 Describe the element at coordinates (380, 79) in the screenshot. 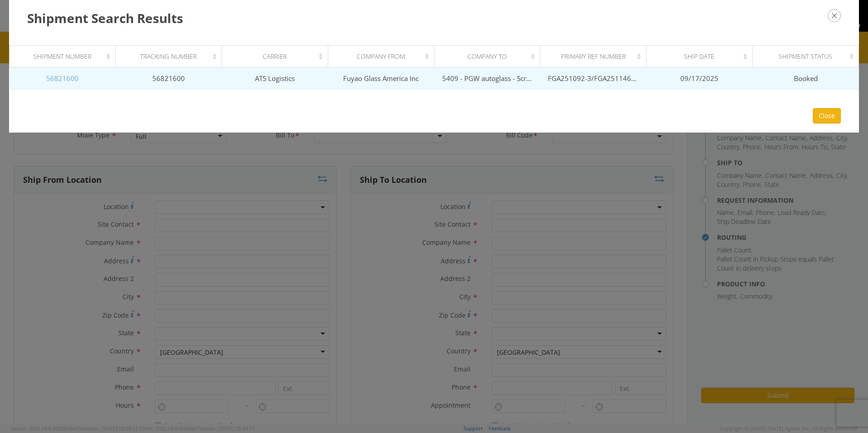

I see `td: Fuyao Glass America Inc` at that location.